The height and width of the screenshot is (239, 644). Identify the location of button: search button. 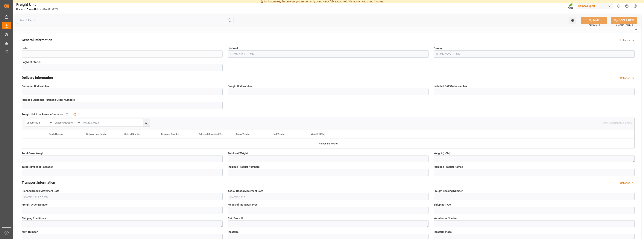
(146, 123).